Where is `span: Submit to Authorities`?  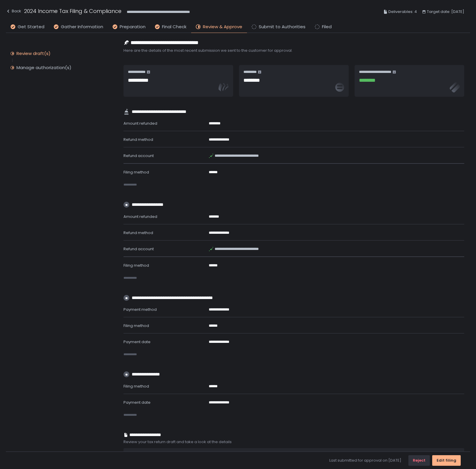
span: Submit to Authorities is located at coordinates (282, 27).